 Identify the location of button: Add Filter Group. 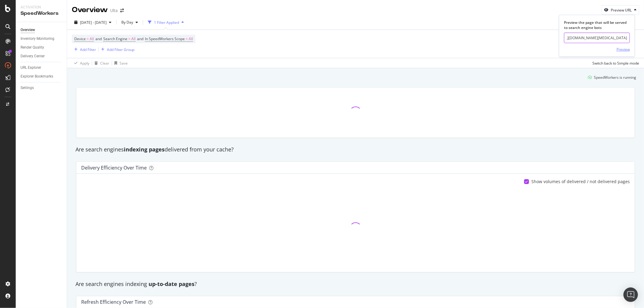
(116, 49).